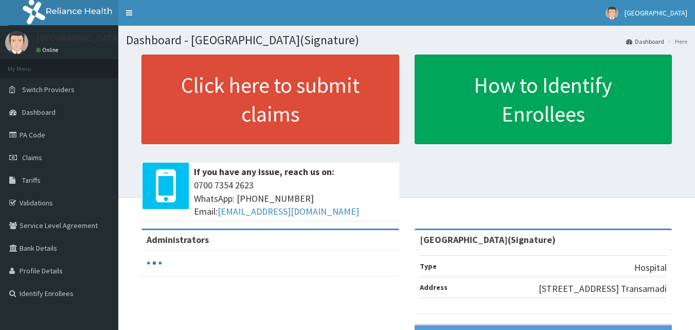  What do you see at coordinates (434, 287) in the screenshot?
I see `b: Address` at bounding box center [434, 287].